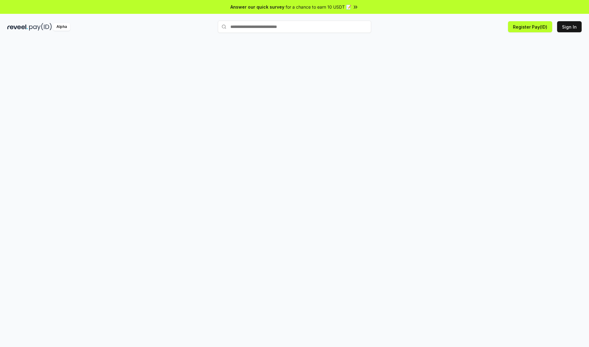 The width and height of the screenshot is (589, 347). Describe the element at coordinates (41, 27) in the screenshot. I see `img: pay_id` at that location.